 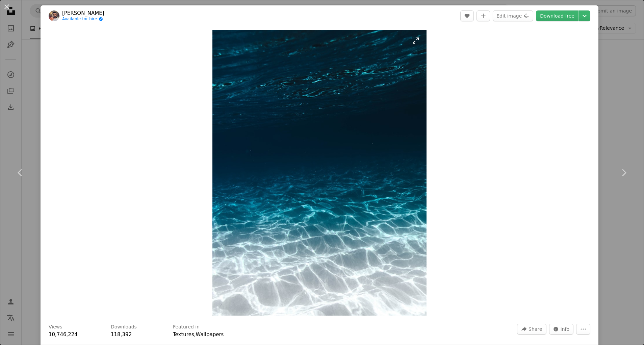 I want to click on img: grey sand under blue clear water, so click(x=319, y=173).